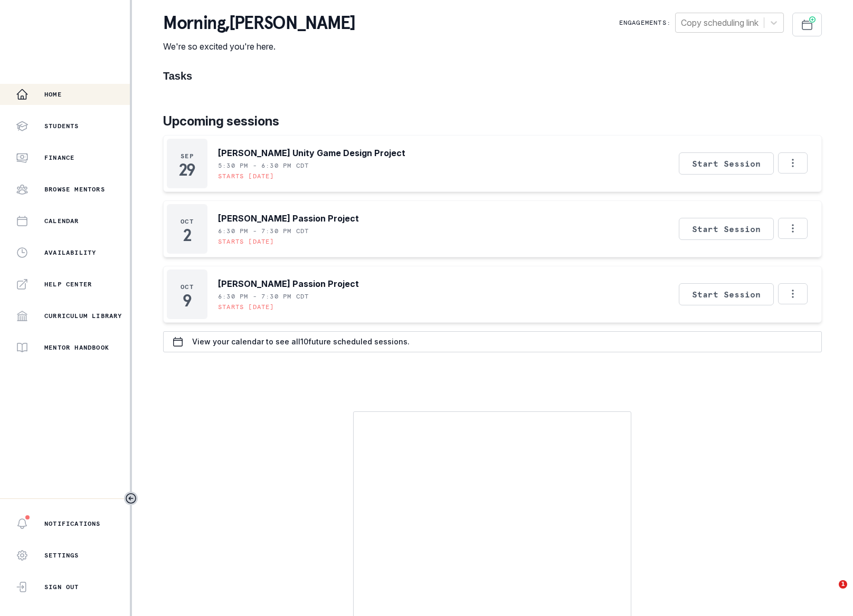 Image resolution: width=853 pixels, height=616 pixels. Describe the element at coordinates (843, 585) in the screenshot. I see `span: 1` at that location.